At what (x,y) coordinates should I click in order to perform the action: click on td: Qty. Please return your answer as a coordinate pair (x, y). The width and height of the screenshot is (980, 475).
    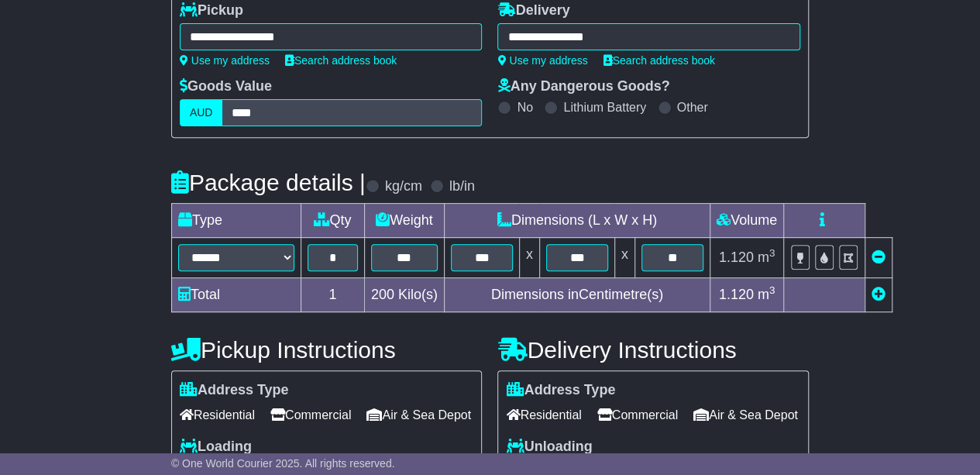
    Looking at the image, I should click on (332, 221).